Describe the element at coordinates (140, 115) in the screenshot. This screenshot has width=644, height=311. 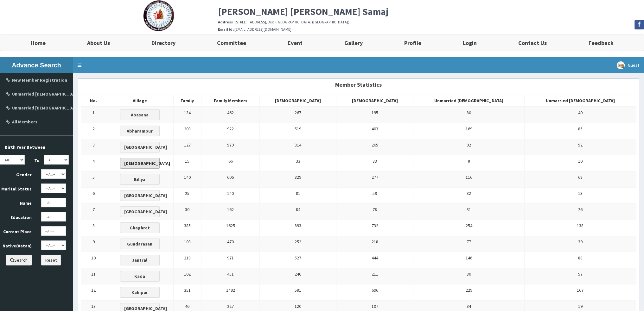
I see `b: Abasana` at that location.